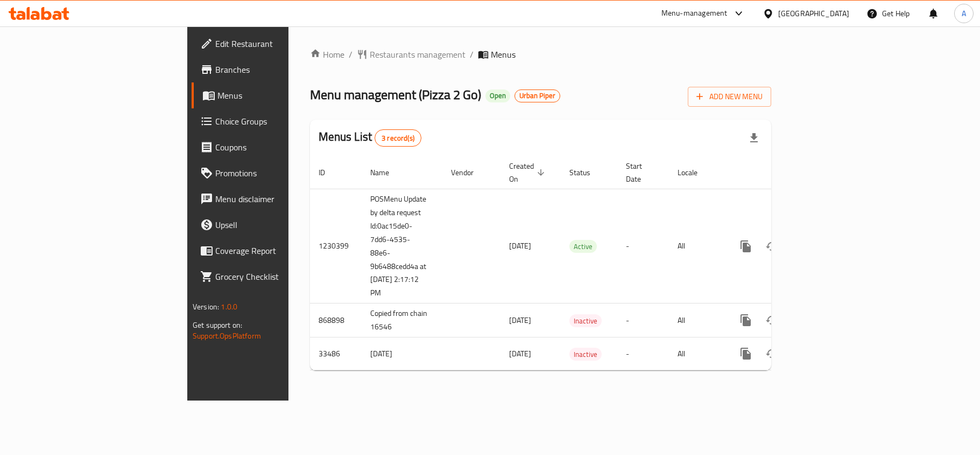 The image size is (980, 455). I want to click on span: 1.0.0, so click(229, 306).